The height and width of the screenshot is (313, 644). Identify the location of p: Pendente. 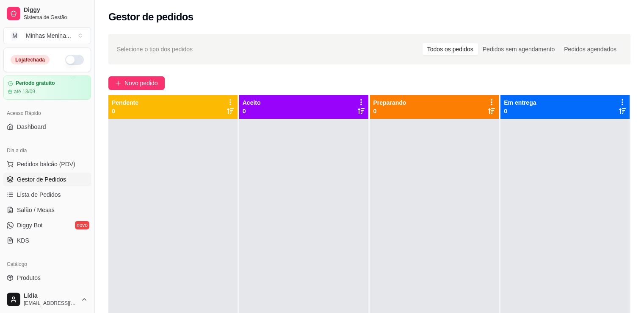
(125, 103).